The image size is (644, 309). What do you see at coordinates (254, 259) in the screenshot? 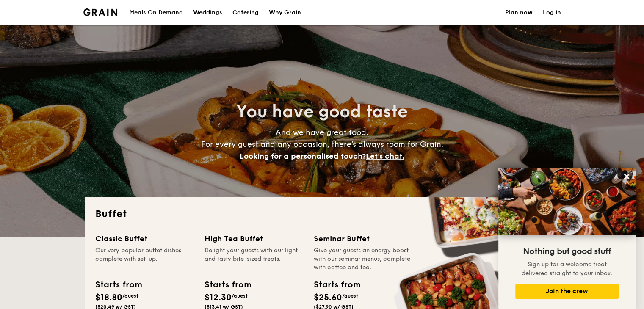
I see `div: Delight your guests with our light and tasty bite-sized treats.` at bounding box center [254, 259].